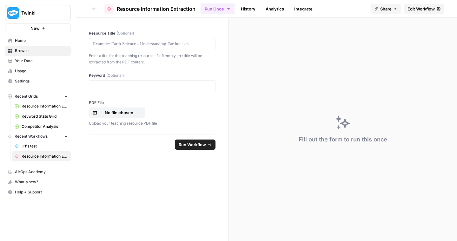 Image resolution: width=457 pixels, height=241 pixels. What do you see at coordinates (119, 113) in the screenshot?
I see `p: No file chosen` at bounding box center [119, 113].